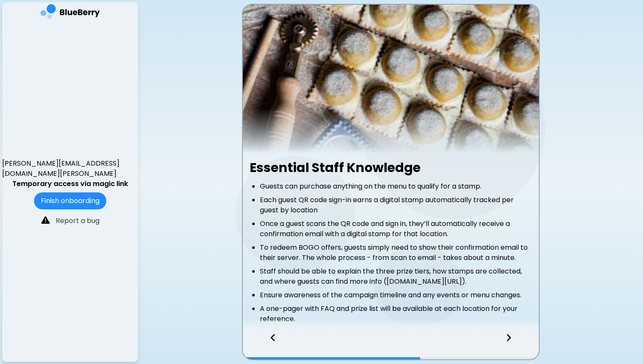 The height and width of the screenshot is (364, 643). Describe the element at coordinates (396, 205) in the screenshot. I see `li: Each guest QR code sign-in earns a digital stamp automatically tracked per guest by location` at that location.